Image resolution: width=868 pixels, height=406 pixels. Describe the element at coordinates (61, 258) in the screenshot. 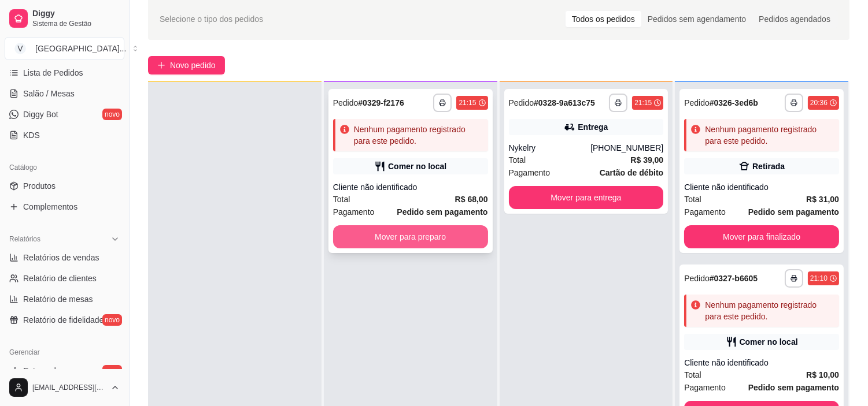

I see `span: Relatórios de vendas` at that location.